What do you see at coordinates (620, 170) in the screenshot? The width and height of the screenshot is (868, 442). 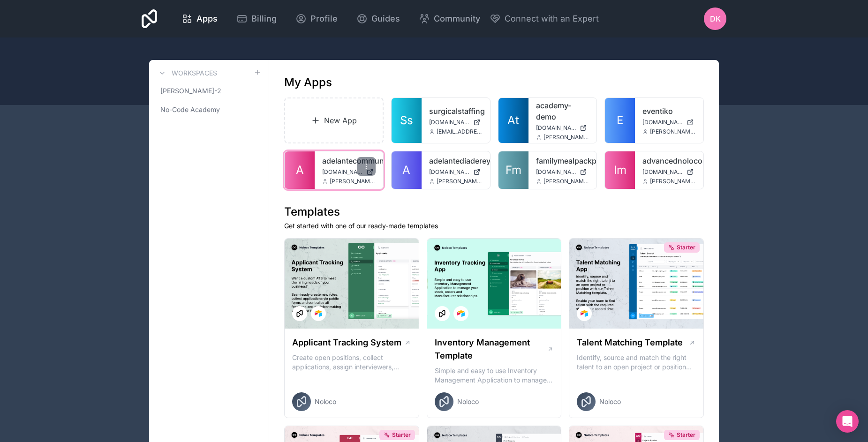 I see `a: Im` at bounding box center [620, 170].